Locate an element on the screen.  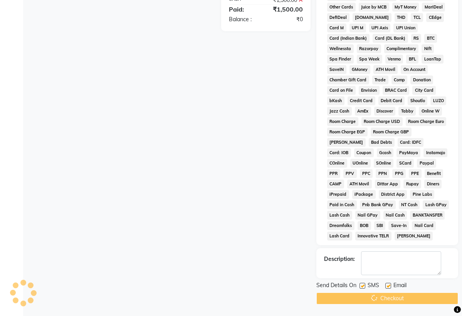
span: UPI Union is located at coordinates (405, 28).